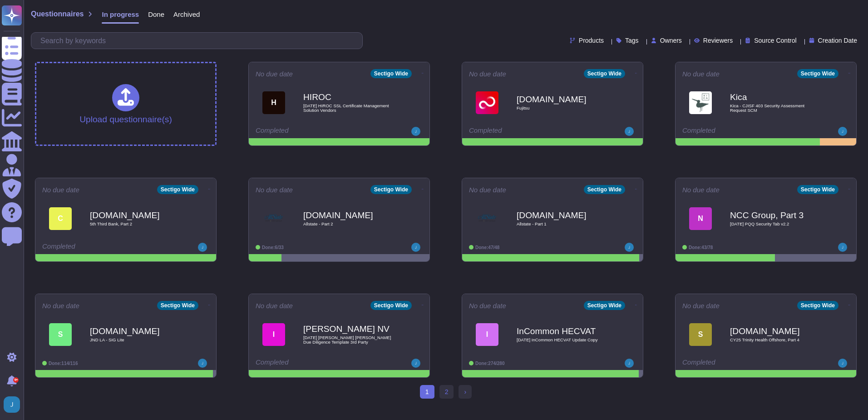 This screenshot has height=420, width=868. Describe the element at coordinates (349, 224) in the screenshot. I see `span: Allstate - Part 2` at that location.